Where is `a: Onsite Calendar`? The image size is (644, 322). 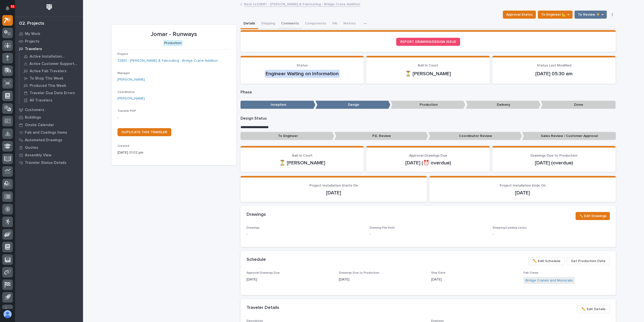
a: Onsite Calendar is located at coordinates (49, 125).